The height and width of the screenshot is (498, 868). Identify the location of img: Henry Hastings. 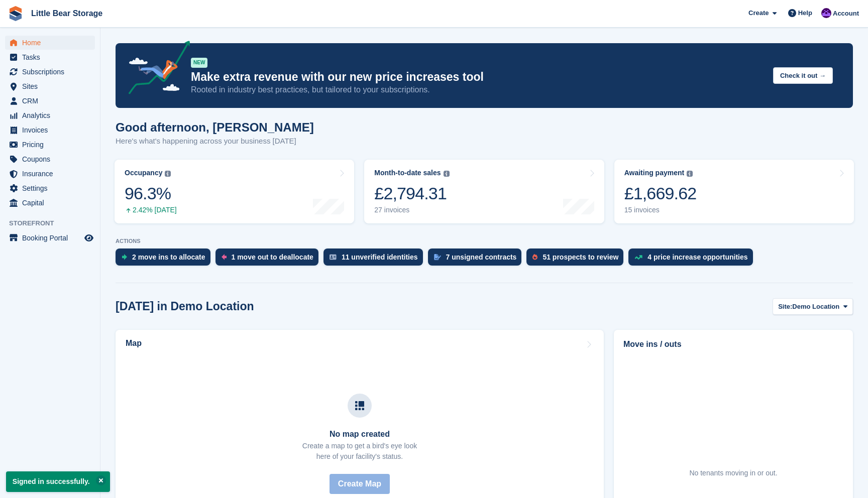
(826, 13).